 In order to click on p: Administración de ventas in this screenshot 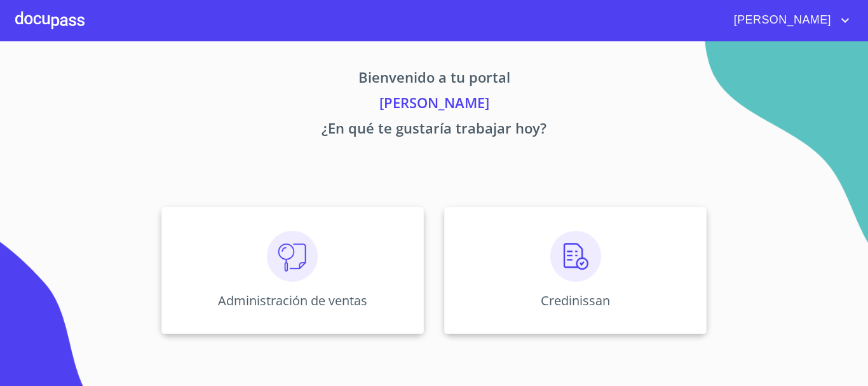, I will do `click(292, 300)`.